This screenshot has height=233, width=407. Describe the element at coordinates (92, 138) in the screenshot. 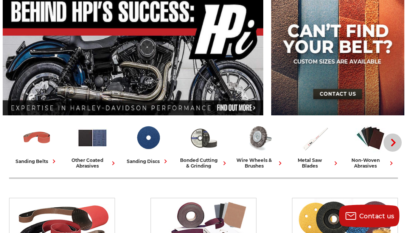

I see `img: Other Coated Abrasives` at that location.